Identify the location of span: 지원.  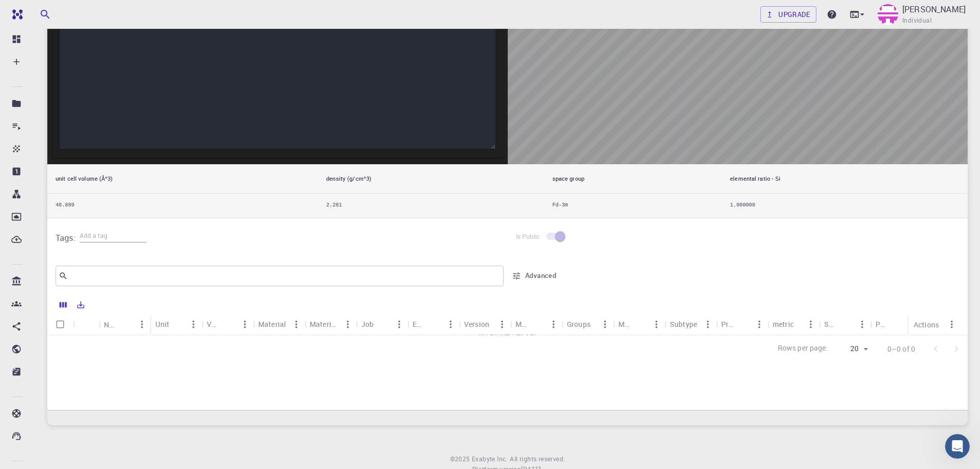
(34, 11).